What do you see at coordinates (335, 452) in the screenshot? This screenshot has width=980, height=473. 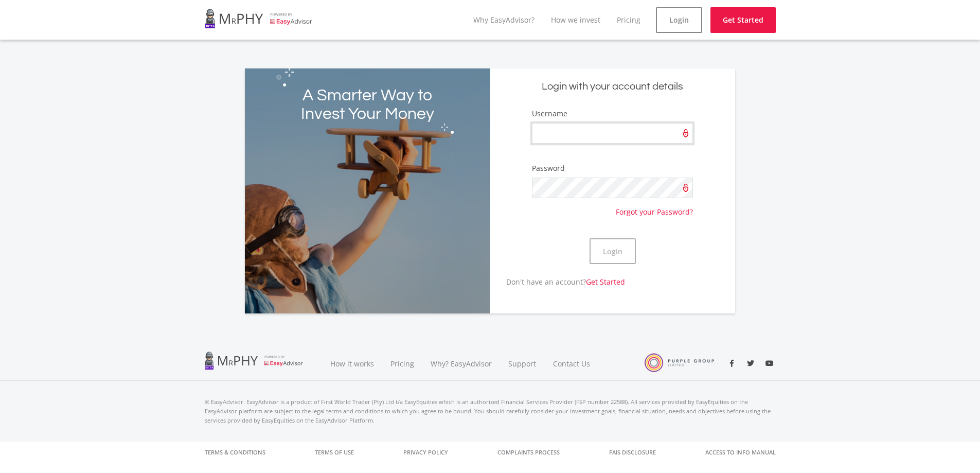 I see `a: Terms of Use` at bounding box center [335, 452].